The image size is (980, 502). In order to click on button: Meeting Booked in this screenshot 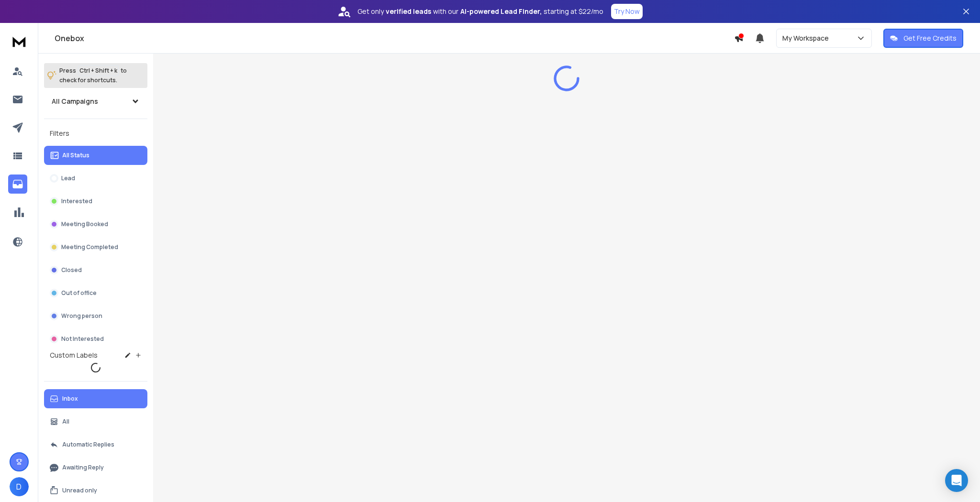, I will do `click(96, 224)`.